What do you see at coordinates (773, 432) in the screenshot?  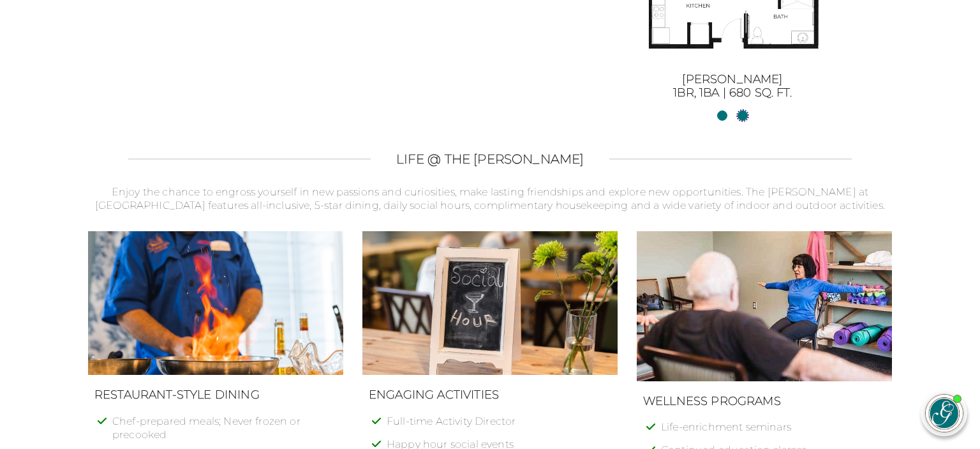 I see `li: Life-enrichment seminars` at bounding box center [773, 432].